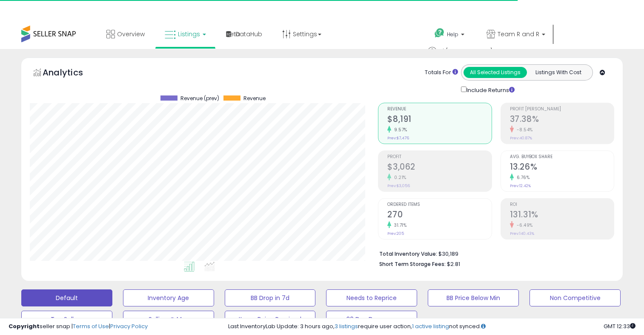 Image resolution: width=644 pixels, height=335 pixels. What do you see at coordinates (558, 72) in the screenshot?
I see `button: Listings With Cost` at bounding box center [558, 72].